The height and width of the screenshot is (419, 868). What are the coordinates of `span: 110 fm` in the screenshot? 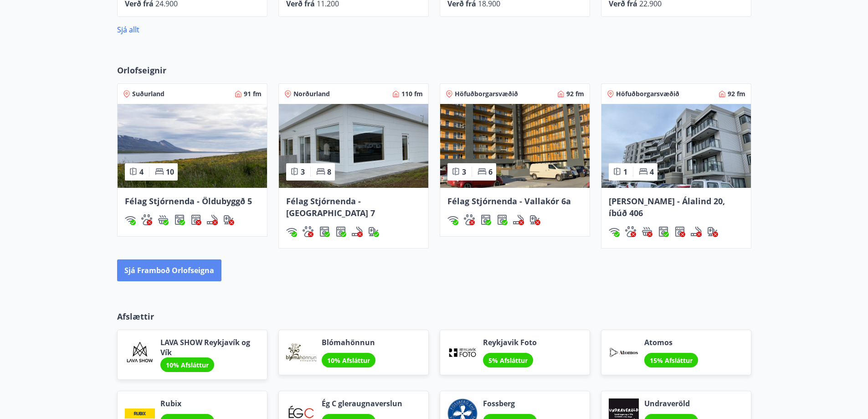 It's located at (412, 94).